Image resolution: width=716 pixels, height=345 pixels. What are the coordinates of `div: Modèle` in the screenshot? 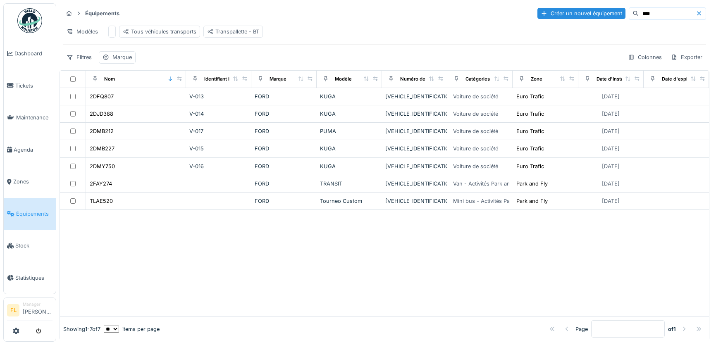 It's located at (343, 79).